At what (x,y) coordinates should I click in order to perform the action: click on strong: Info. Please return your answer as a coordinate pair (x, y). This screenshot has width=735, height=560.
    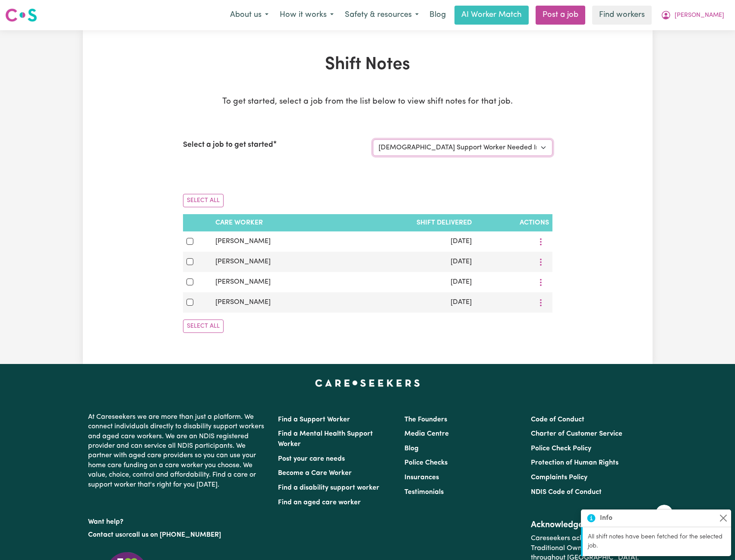
    Looking at the image, I should click on (606, 518).